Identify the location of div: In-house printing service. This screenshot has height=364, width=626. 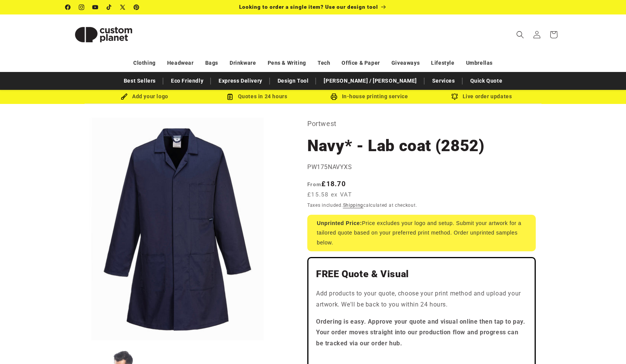
(369, 96).